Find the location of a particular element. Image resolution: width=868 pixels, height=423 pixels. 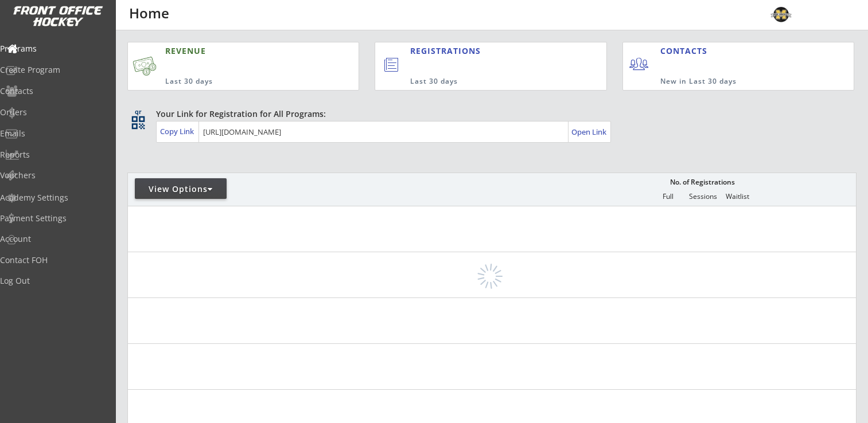

div: REGISTRATIONS is located at coordinates (482, 51).